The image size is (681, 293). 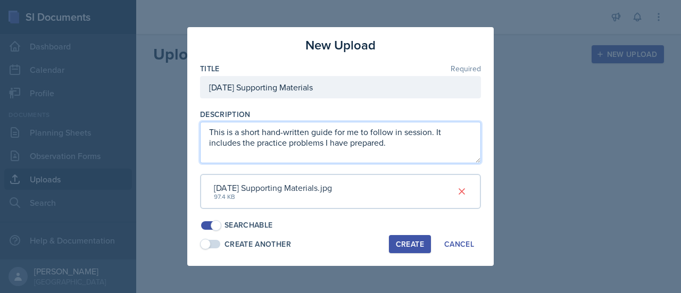 I want to click on label: Description, so click(x=225, y=114).